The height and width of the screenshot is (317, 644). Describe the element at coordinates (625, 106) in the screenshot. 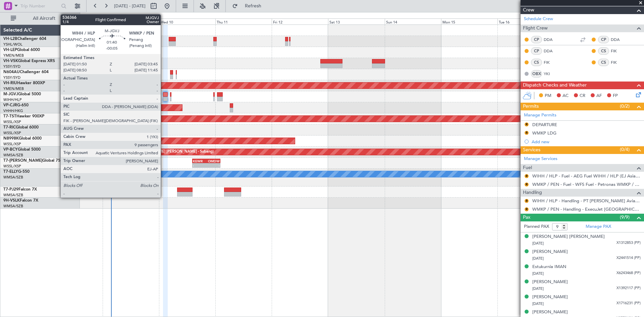

I see `span: (0/2)` at that location.